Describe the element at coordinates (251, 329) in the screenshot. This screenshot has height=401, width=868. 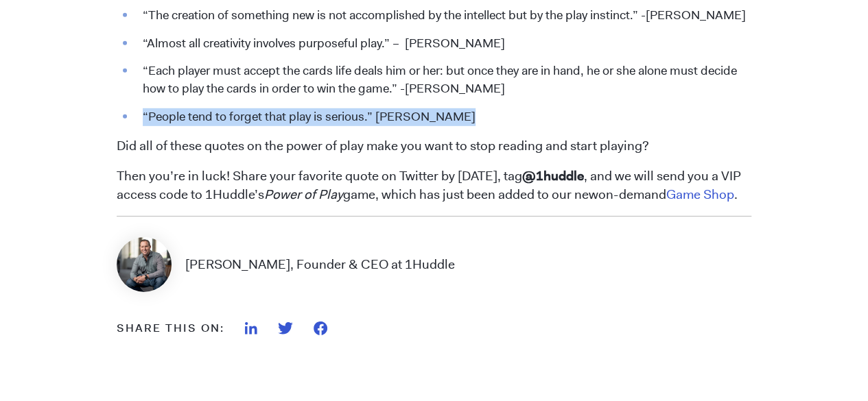
I see `img: Linkedin` at that location.